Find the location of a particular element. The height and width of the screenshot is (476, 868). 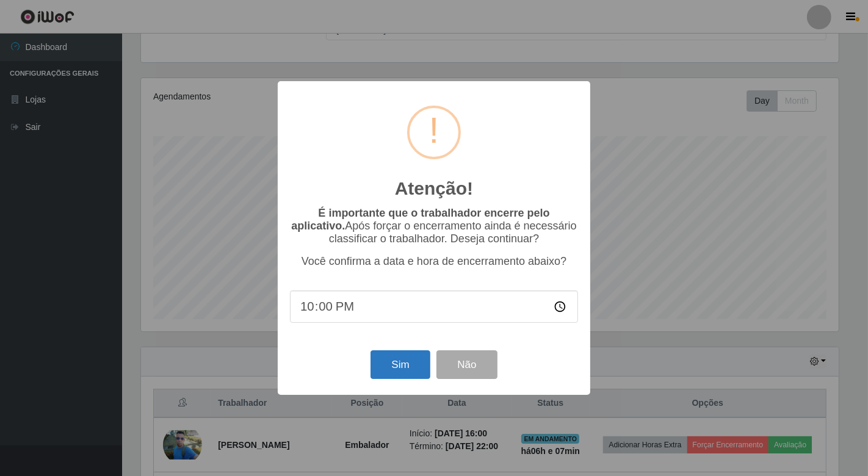

b: É importante que o trabalhador encerre pelo aplicativo. is located at coordinates (419, 219).